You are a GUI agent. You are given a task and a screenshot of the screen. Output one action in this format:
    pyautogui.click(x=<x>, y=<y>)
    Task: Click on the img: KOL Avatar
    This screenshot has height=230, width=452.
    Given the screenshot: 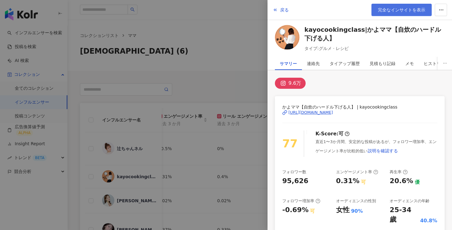 What is the action you would take?
    pyautogui.click(x=287, y=37)
    